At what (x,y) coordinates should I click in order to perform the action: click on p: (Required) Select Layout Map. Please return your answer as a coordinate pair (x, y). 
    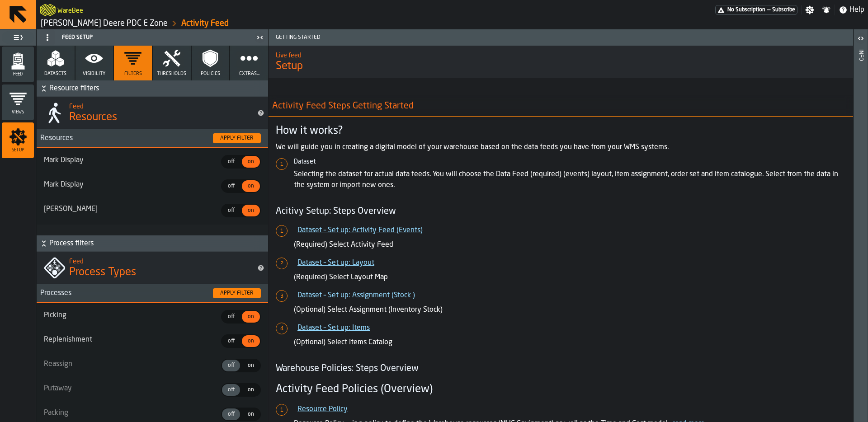
    Looking at the image, I should click on (570, 277).